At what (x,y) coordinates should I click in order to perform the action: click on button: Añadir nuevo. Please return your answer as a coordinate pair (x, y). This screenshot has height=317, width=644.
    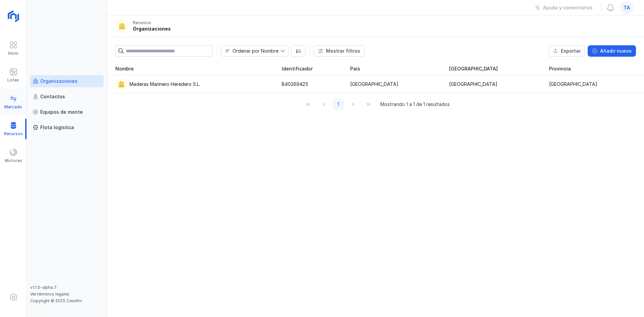
    Looking at the image, I should click on (612, 51).